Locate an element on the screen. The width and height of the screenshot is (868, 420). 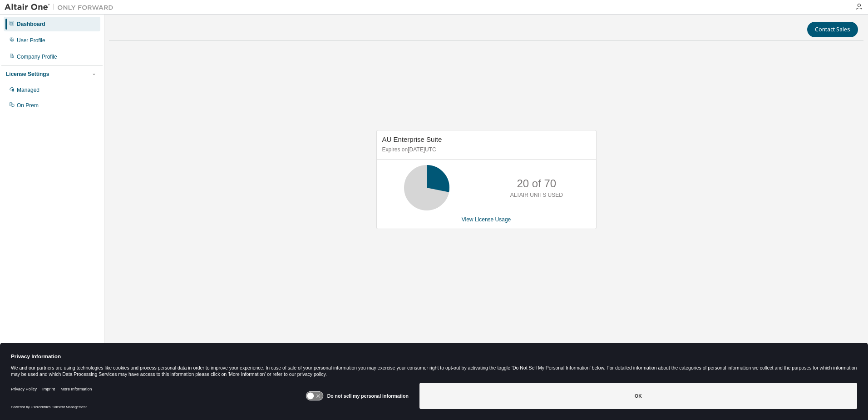
div: Managed is located at coordinates (28, 90).